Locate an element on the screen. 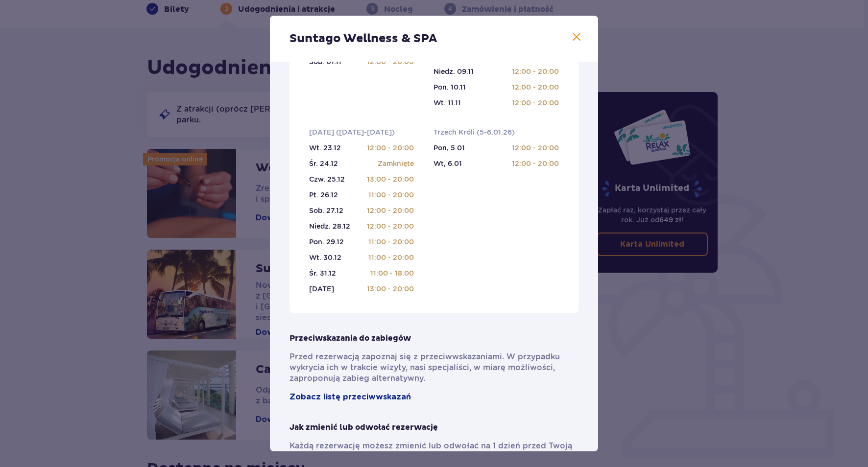  p: Śr. 24.12 is located at coordinates (323, 163).